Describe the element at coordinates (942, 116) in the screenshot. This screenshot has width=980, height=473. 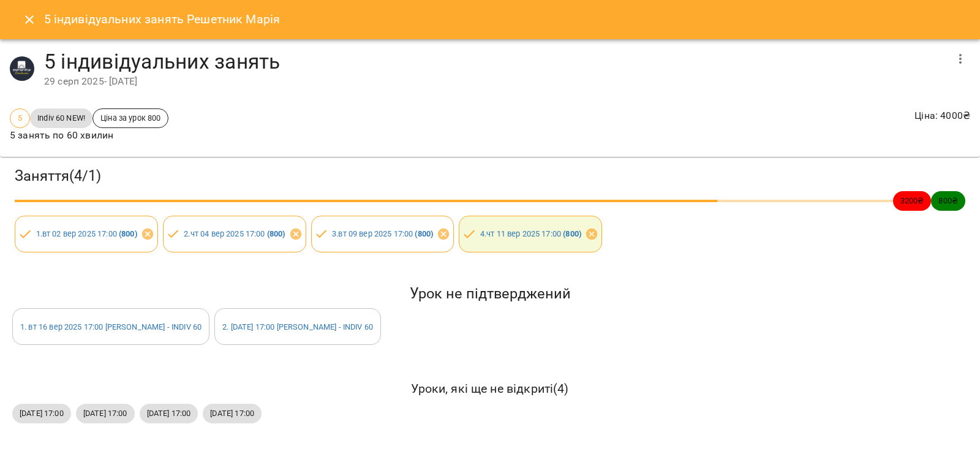
I see `p: Ціна : 4000 ₴` at that location.